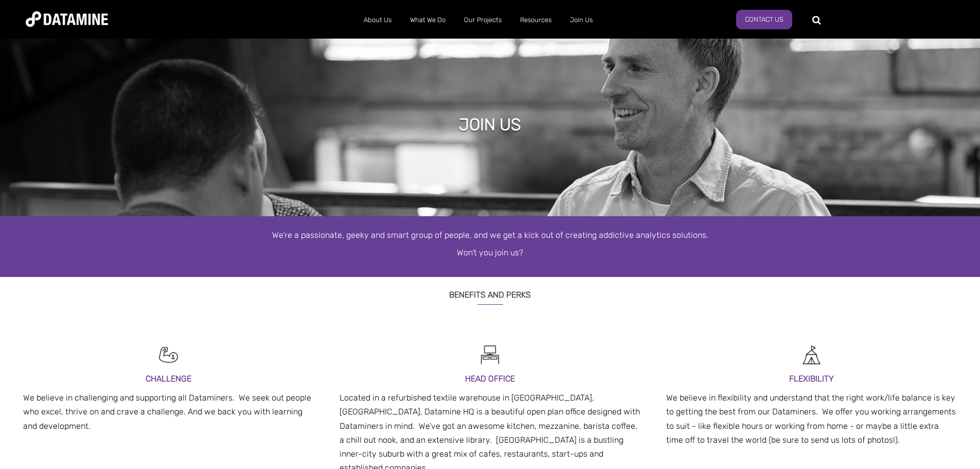 The image size is (980, 469). Describe the element at coordinates (490, 378) in the screenshot. I see `h3: HEAD OFFICE` at that location.